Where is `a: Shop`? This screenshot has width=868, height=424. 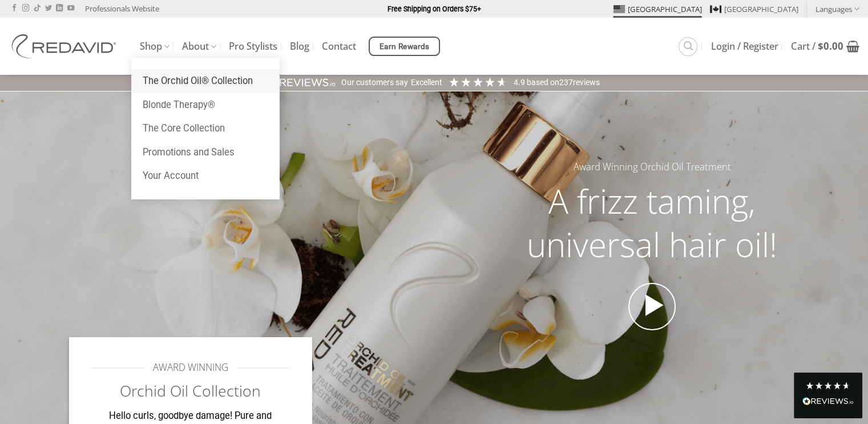
a: Shop is located at coordinates (155, 46).